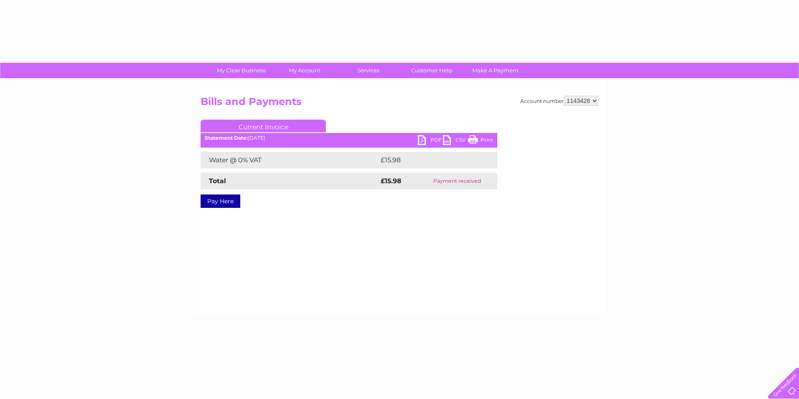 The image size is (799, 399). Describe the element at coordinates (429, 160) in the screenshot. I see `td: £15.98` at that location.